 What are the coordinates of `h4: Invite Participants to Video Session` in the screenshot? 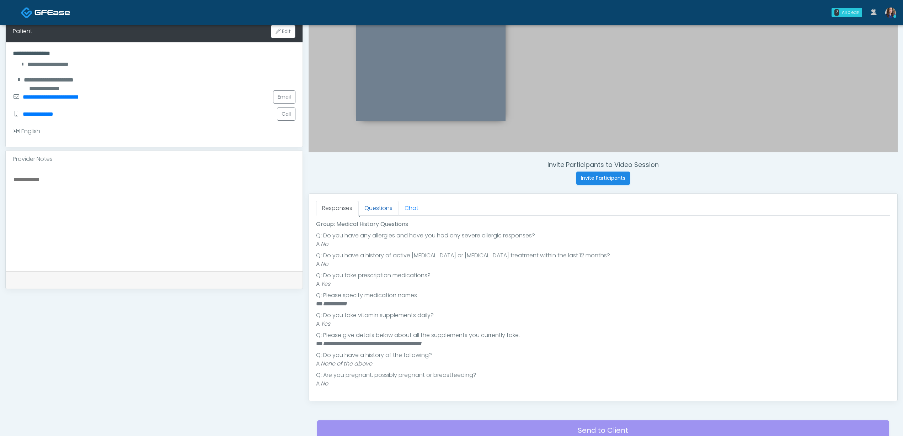 It's located at (603, 165).